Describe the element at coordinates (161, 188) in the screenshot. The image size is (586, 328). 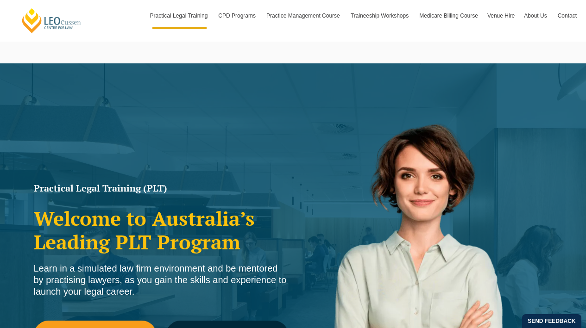
I see `h1: Practical Legal Training (PLT)` at that location.